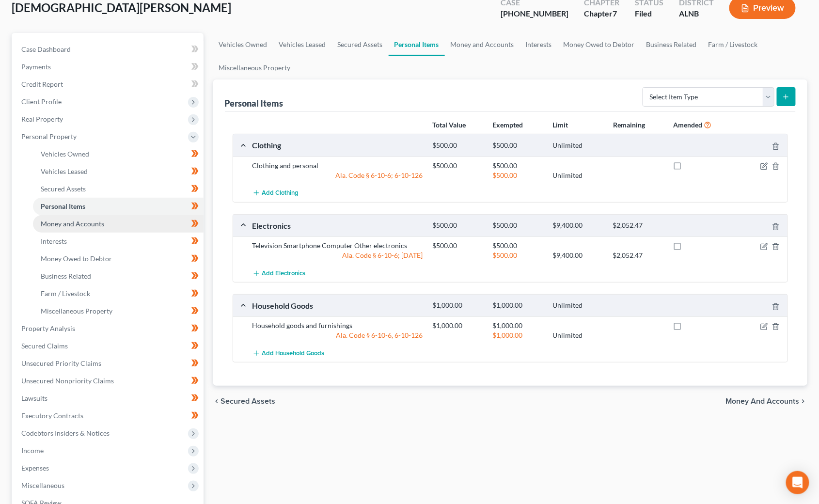 The width and height of the screenshot is (819, 504). Describe the element at coordinates (338, 166) in the screenshot. I see `div: Clothing and personal` at that location.